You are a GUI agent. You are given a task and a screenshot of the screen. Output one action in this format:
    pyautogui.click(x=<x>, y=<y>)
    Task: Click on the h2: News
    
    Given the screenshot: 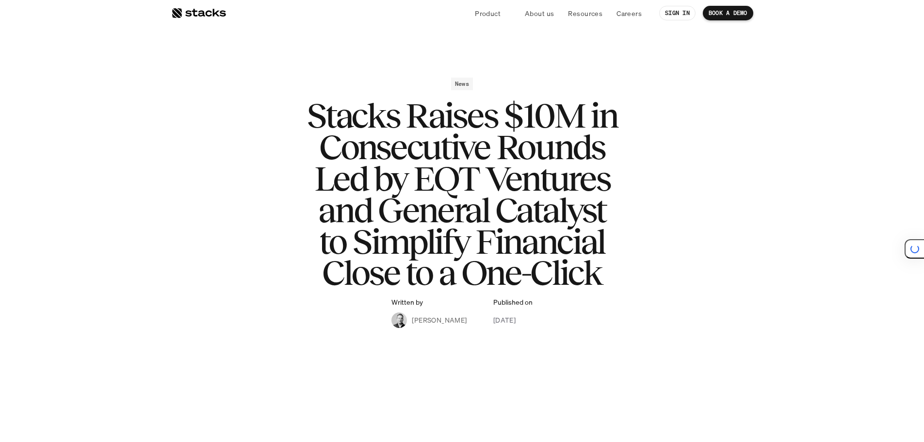 What is the action you would take?
    pyautogui.click(x=462, y=84)
    